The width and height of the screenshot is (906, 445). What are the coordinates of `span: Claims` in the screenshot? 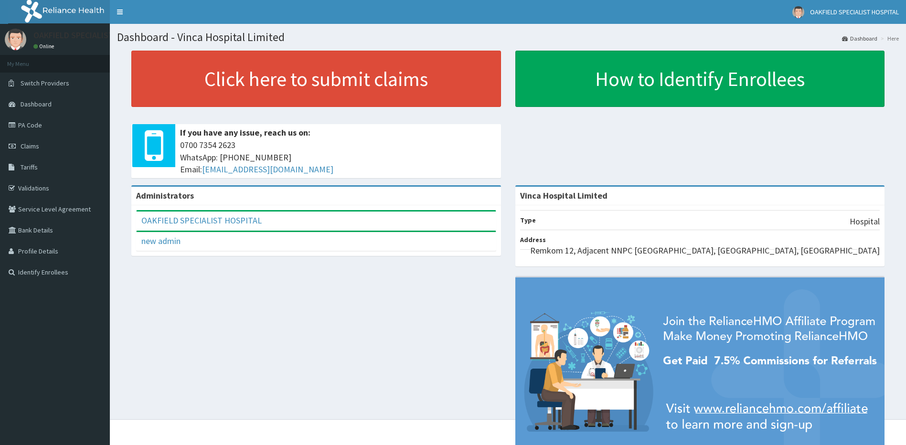 It's located at (30, 146).